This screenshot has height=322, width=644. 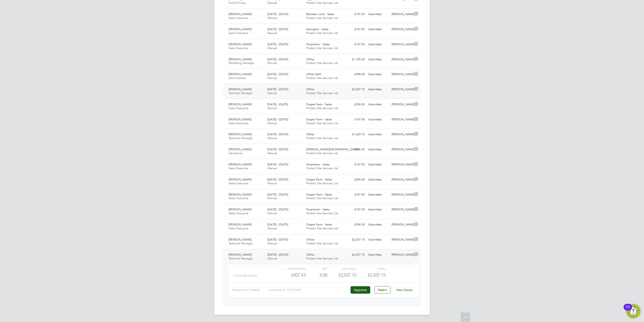 I want to click on div: £1,629.72, so click(x=355, y=134).